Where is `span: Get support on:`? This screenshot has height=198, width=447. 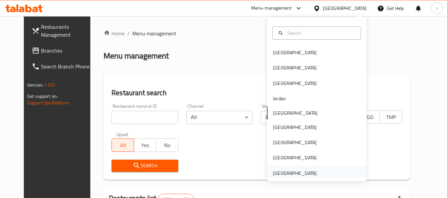 span: Get support on: is located at coordinates (42, 96).